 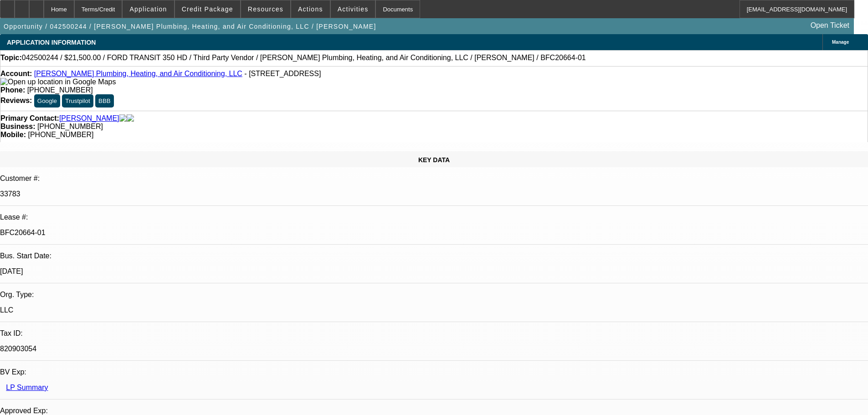 I want to click on button: BBB, so click(x=104, y=100).